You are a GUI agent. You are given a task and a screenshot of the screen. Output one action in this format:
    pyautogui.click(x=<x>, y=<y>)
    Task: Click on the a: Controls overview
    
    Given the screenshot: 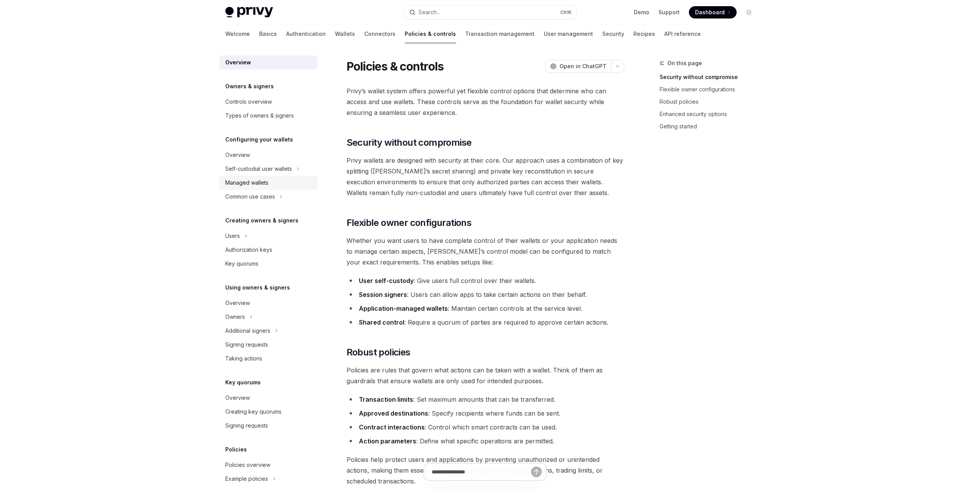 What is the action you would take?
    pyautogui.click(x=268, y=102)
    